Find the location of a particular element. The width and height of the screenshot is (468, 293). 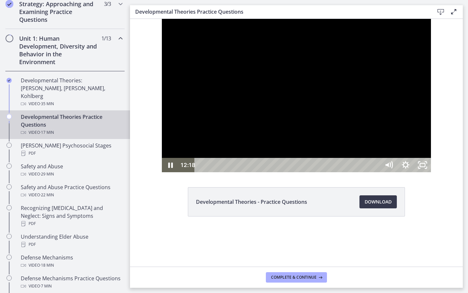

span: · 22 min is located at coordinates (47, 195).